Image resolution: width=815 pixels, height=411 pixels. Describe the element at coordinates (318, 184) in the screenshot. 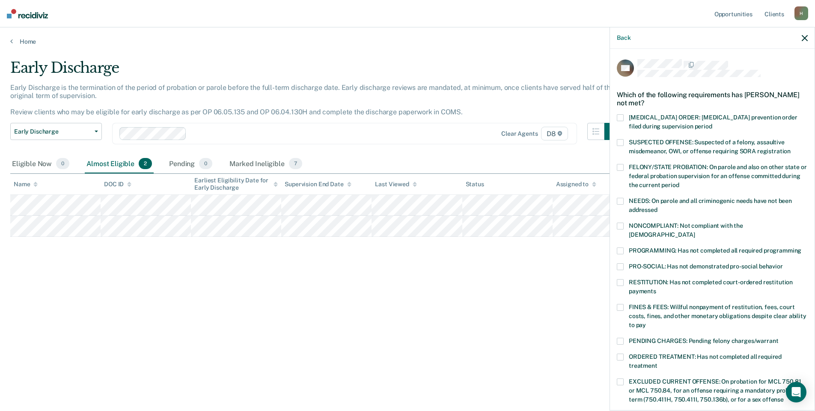

I see `div: Supervision End Date` at that location.